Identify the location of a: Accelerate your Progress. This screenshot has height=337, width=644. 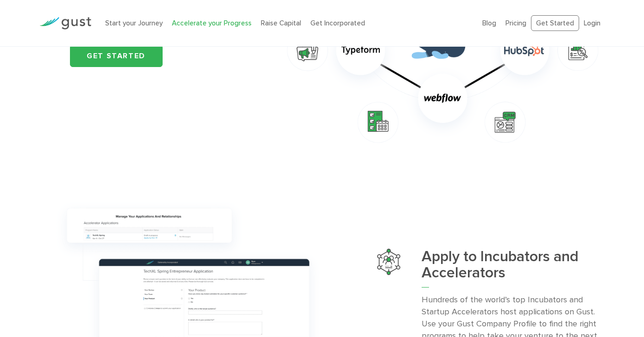
(212, 23).